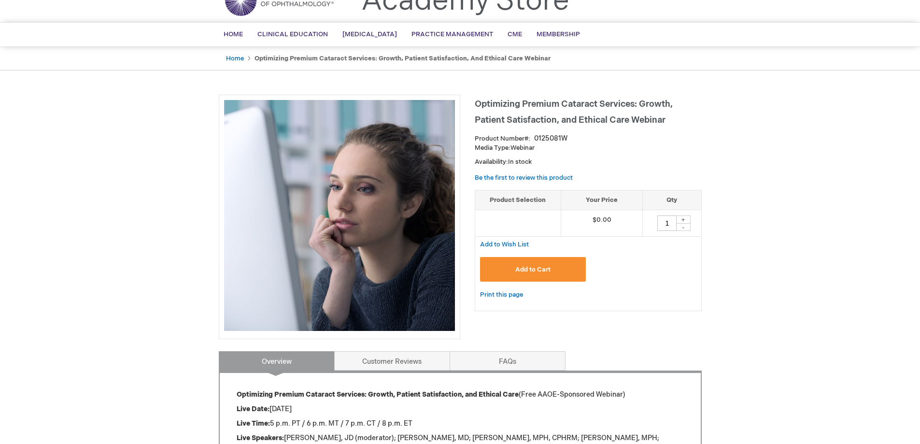 The height and width of the screenshot is (444, 920). Describe the element at coordinates (667, 223) in the screenshot. I see `input: Qty` at that location.